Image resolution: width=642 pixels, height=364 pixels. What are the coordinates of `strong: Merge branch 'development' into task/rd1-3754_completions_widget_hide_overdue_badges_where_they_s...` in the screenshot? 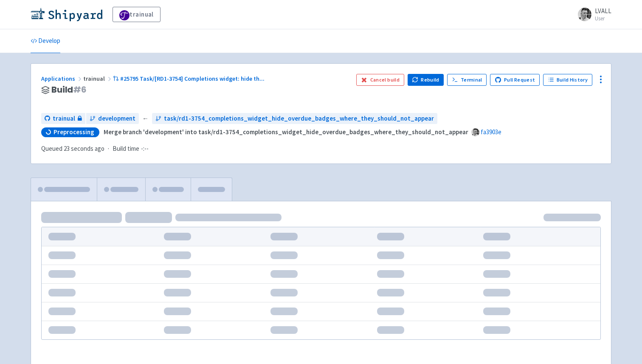 It's located at (286, 131).